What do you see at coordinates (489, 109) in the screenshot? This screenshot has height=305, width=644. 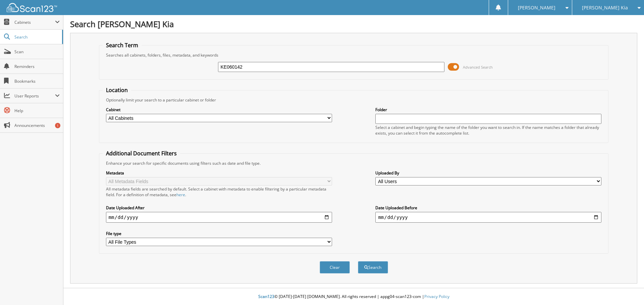 I see `label: Folder` at bounding box center [489, 109].